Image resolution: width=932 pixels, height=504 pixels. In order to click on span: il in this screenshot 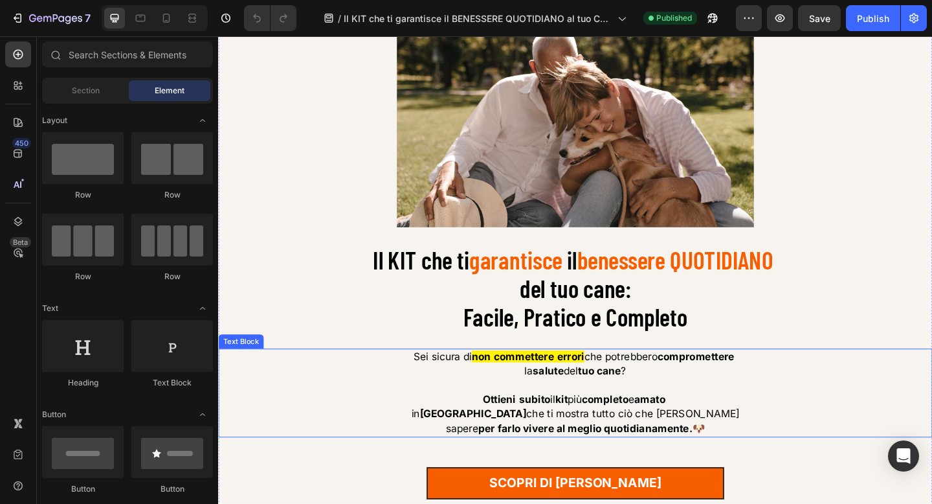, I will do `click(384, 243)`.